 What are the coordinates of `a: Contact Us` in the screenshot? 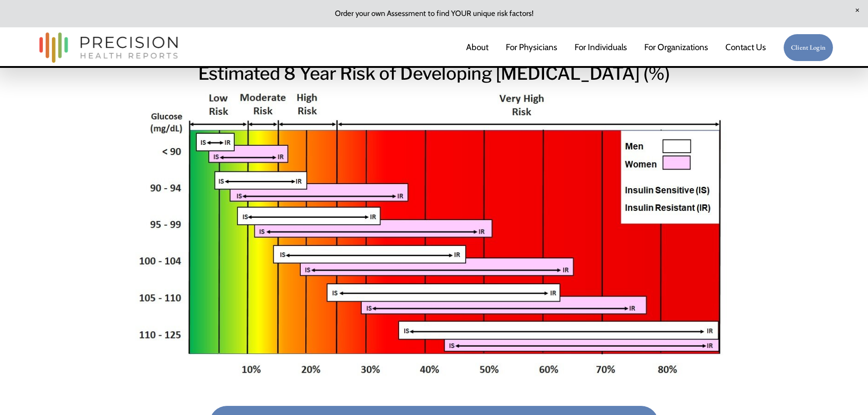 It's located at (746, 48).